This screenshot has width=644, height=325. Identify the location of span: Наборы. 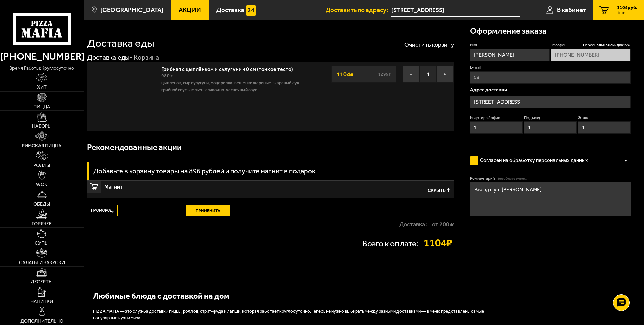
(42, 126).